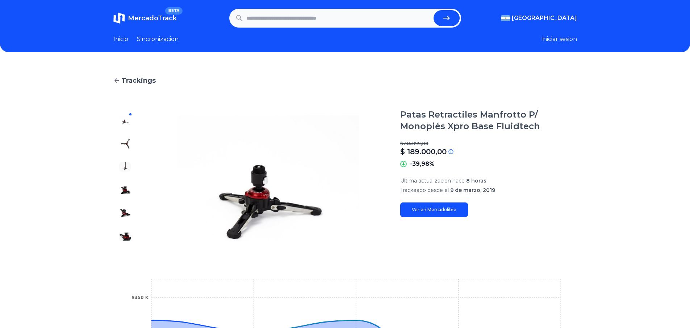 This screenshot has height=328, width=690. Describe the element at coordinates (473, 190) in the screenshot. I see `span: 9 de marzo, 2019` at that location.